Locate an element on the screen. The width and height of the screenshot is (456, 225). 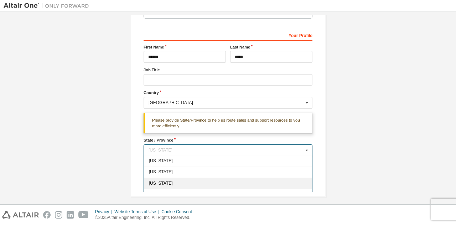
div: Website Terms of Use is located at coordinates (138, 212).